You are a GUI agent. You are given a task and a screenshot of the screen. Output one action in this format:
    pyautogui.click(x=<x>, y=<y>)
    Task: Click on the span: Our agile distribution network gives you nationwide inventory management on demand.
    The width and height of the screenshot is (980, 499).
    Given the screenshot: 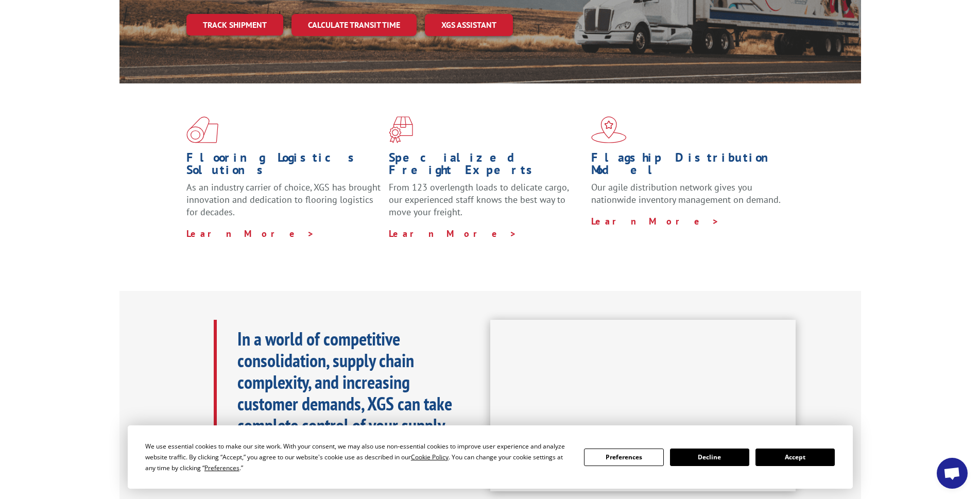 What is the action you would take?
    pyautogui.click(x=686, y=193)
    